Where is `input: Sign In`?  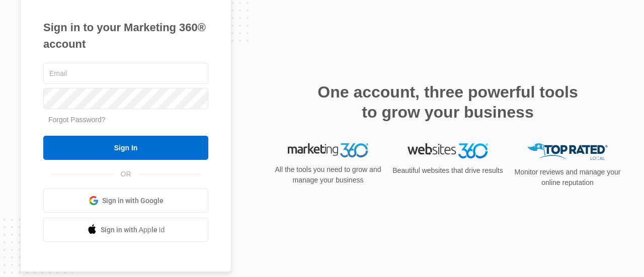
input: Sign In is located at coordinates (126, 148).